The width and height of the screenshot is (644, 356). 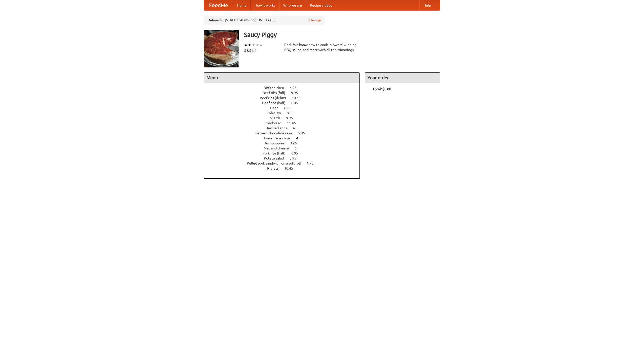 I want to click on a: Who we are, so click(x=292, y=5).